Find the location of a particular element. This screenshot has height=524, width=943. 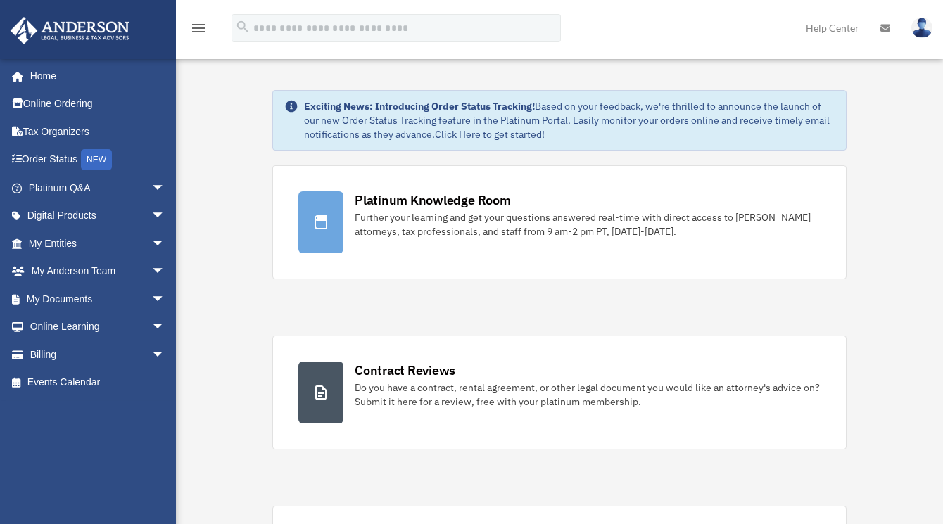

img: User Pic is located at coordinates (922, 27).